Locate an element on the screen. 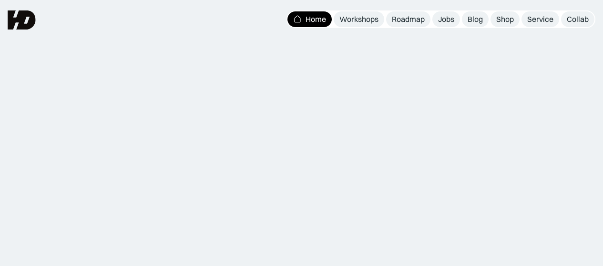 This screenshot has height=266, width=603. a: Service is located at coordinates (540, 19).